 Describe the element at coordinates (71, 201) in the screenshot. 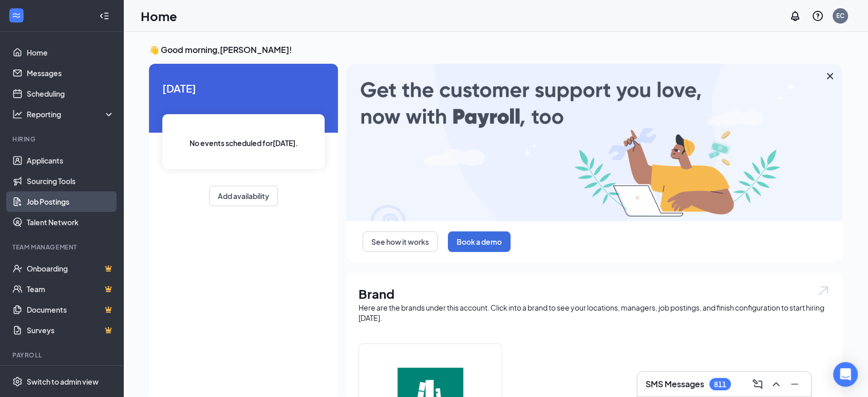

I see `a: Job Postings` at that location.